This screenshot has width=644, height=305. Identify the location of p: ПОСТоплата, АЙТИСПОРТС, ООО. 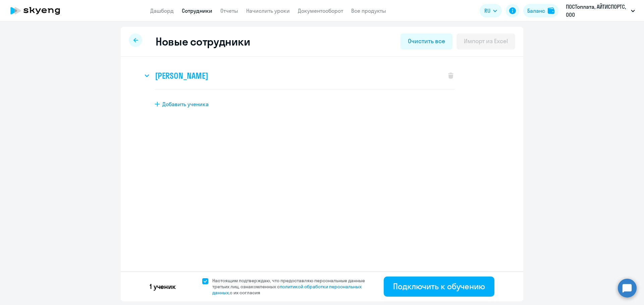
(597, 11).